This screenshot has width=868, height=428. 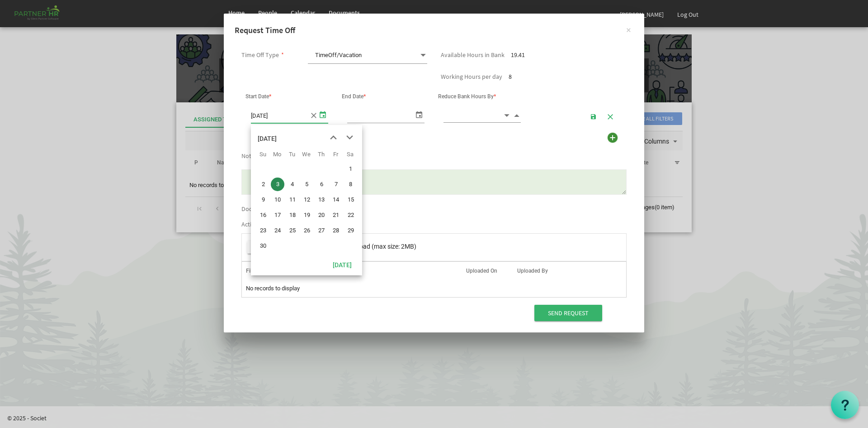 I want to click on span: Uploaded On, so click(x=481, y=271).